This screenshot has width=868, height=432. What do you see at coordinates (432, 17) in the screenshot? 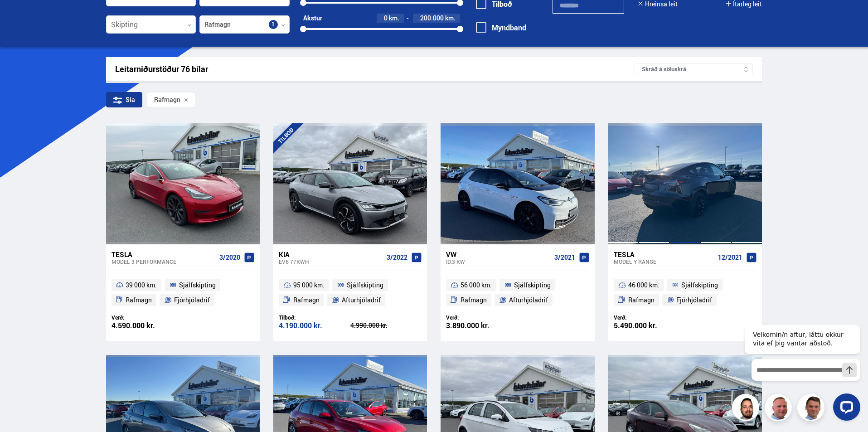
I see `span: 200.000` at bounding box center [432, 17].